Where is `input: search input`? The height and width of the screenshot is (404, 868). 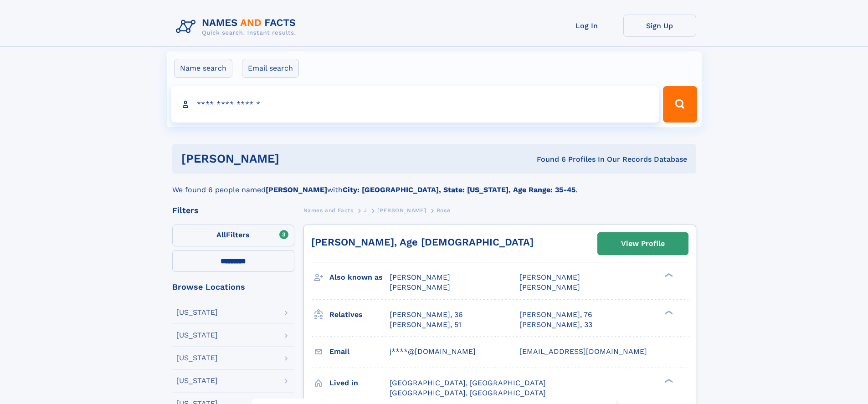 input: search input is located at coordinates (415, 104).